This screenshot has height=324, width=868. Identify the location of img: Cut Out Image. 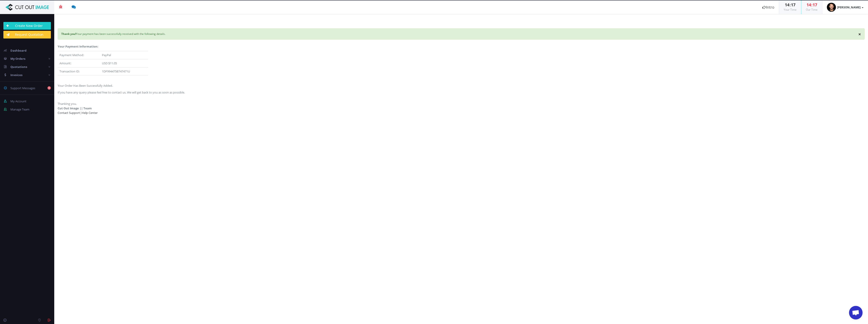
(27, 7).